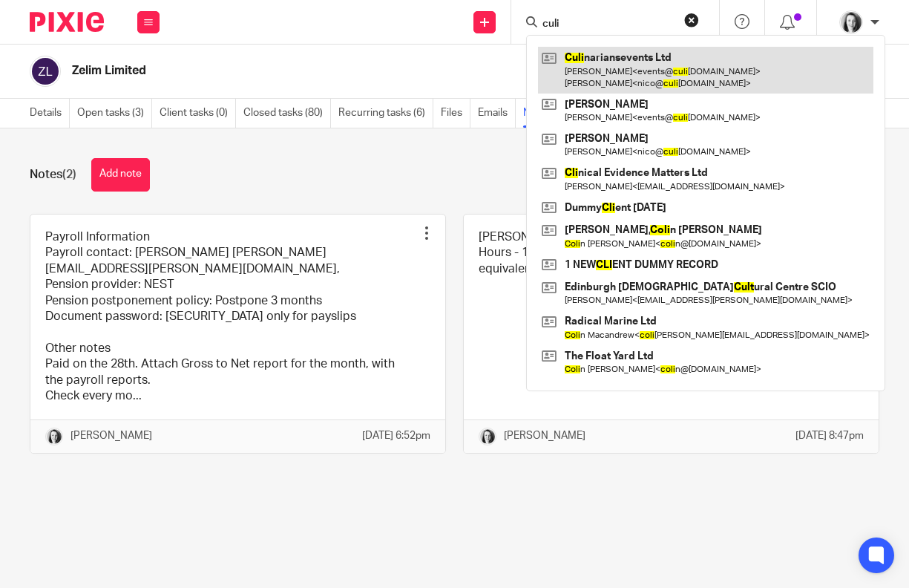  I want to click on a: Emails, so click(497, 113).